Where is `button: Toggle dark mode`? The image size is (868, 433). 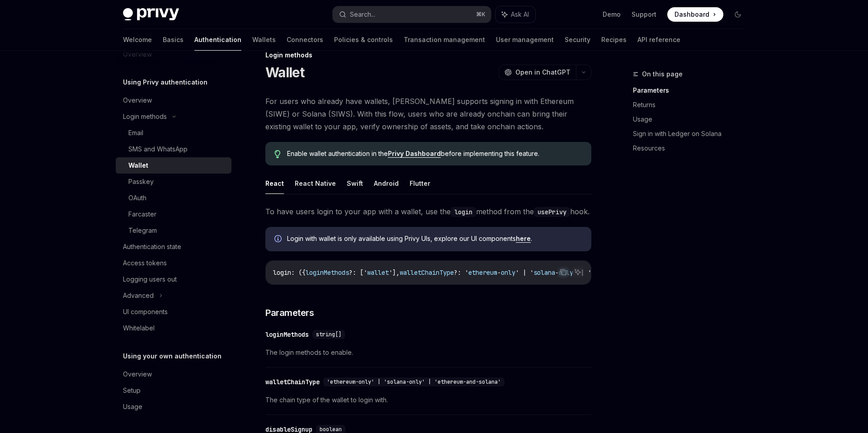 button: Toggle dark mode is located at coordinates (738, 15).